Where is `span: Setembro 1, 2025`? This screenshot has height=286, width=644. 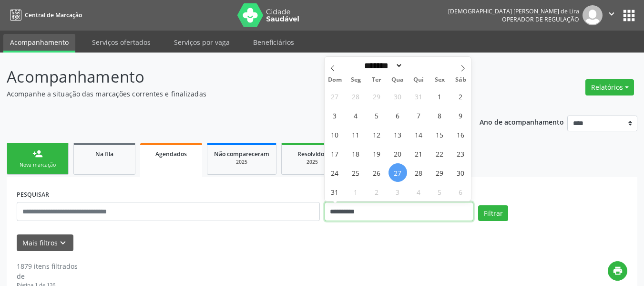
span: Setembro 1, 2025 is located at coordinates (355, 191).